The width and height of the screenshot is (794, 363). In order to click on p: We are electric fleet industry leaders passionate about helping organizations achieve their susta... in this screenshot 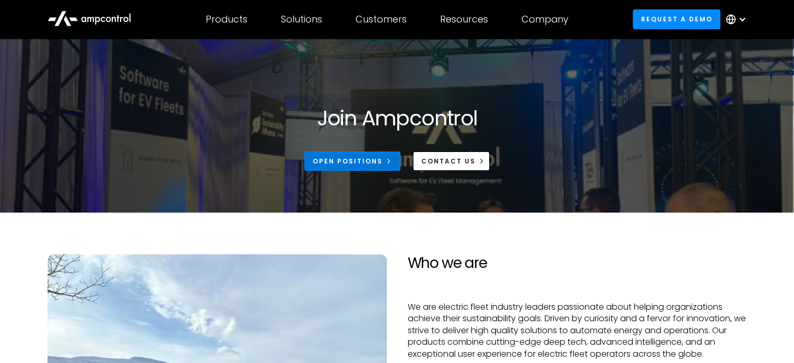, I will do `click(577, 330)`.